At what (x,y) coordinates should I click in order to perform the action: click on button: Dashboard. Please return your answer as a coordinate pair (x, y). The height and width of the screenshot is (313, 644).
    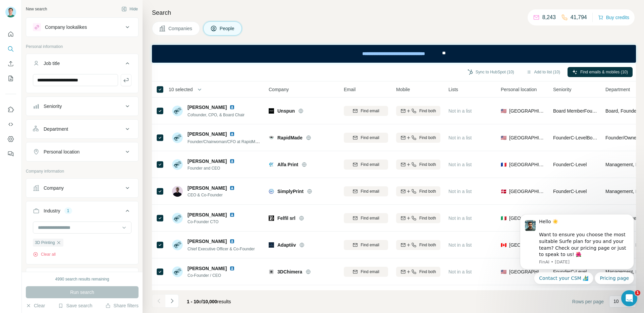
    Looking at the image, I should click on (11, 139).